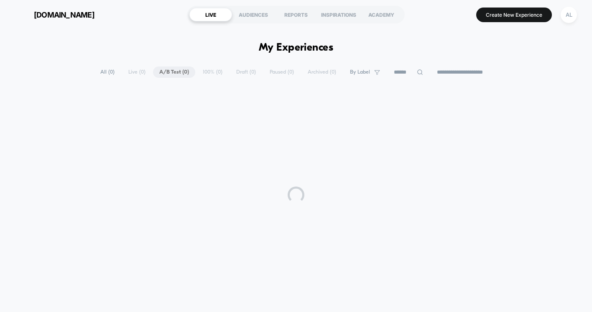  What do you see at coordinates (296, 15) in the screenshot?
I see `div: REPORTS` at bounding box center [296, 15].